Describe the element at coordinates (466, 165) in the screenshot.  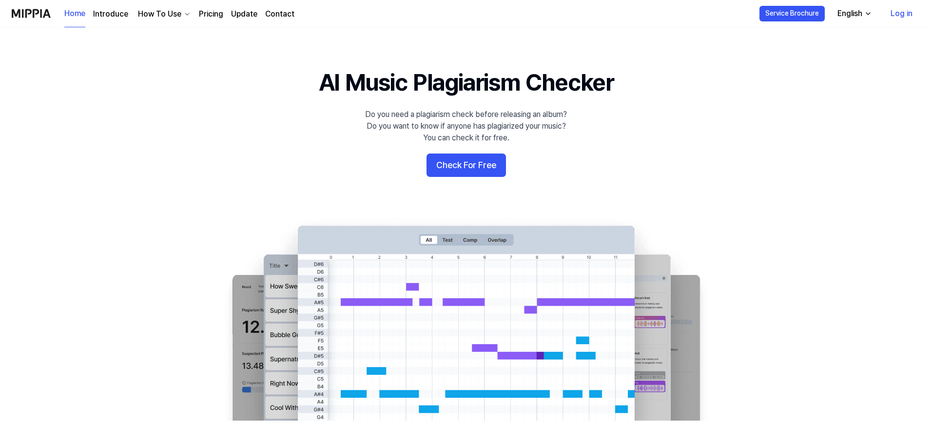
I see `button: Check For Free` at that location.